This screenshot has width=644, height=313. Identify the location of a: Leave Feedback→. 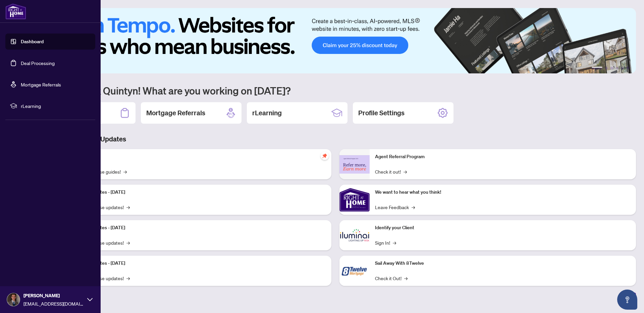
(395, 207).